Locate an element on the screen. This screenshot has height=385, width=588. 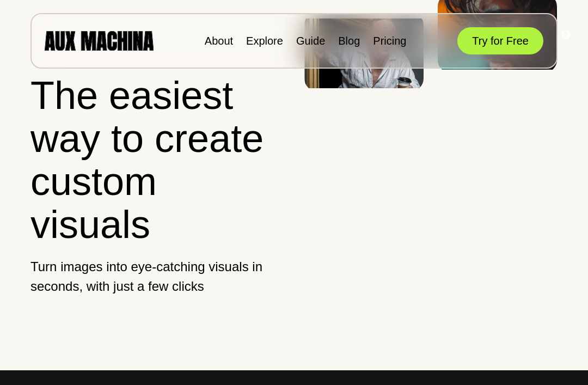
a: Explore is located at coordinates (264, 40).